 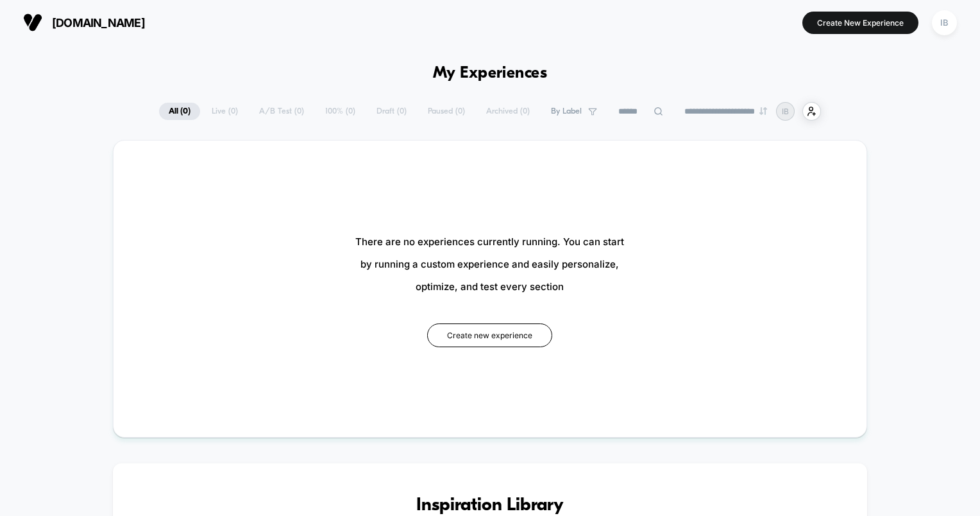 What do you see at coordinates (763, 111) in the screenshot?
I see `img: end` at bounding box center [763, 111].